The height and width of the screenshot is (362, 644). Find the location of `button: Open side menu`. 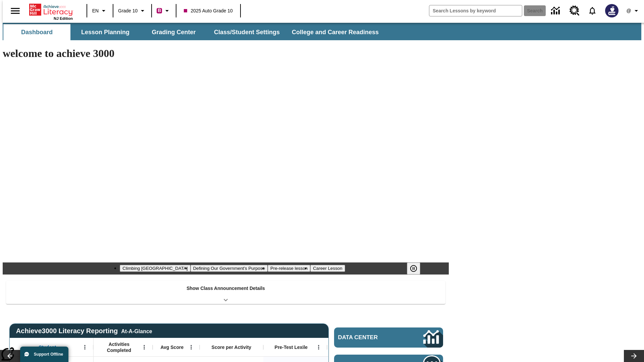

button: Open side menu is located at coordinates (15, 11).